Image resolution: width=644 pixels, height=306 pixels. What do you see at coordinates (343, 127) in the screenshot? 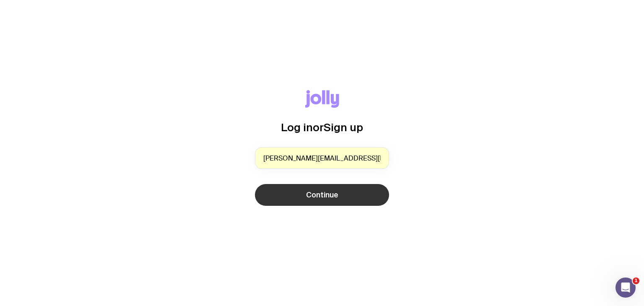
I see `span: Sign up` at bounding box center [343, 127].